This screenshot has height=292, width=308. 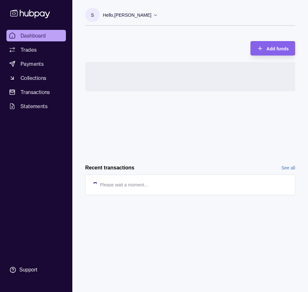 I want to click on a: Trades, so click(x=36, y=50).